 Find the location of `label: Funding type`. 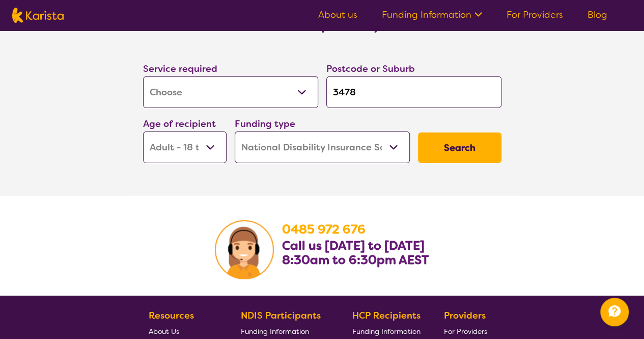

label: Funding type is located at coordinates (265, 124).